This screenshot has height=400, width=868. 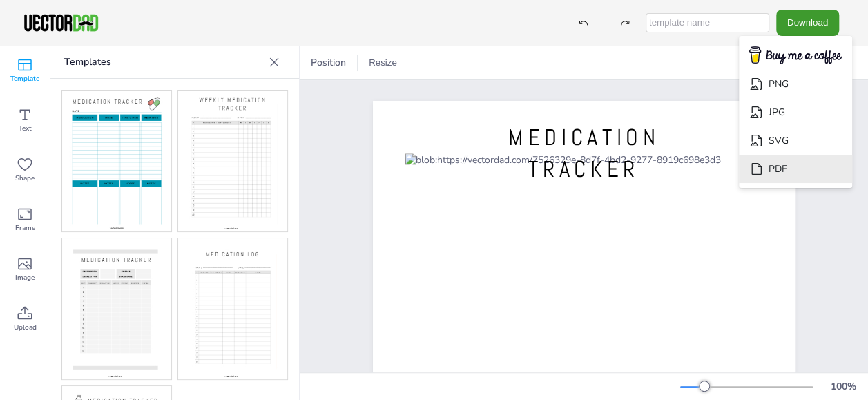 I want to click on p: Templates, so click(x=164, y=62).